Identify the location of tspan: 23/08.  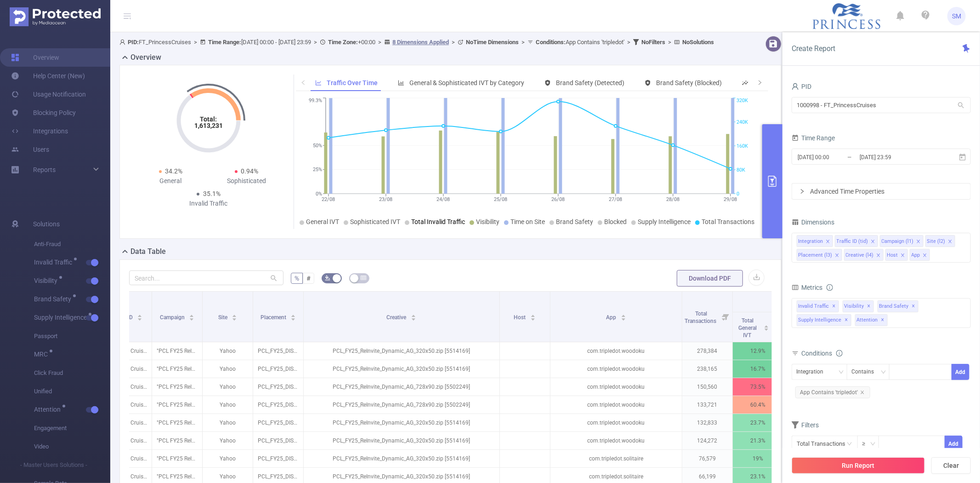
(386, 199).